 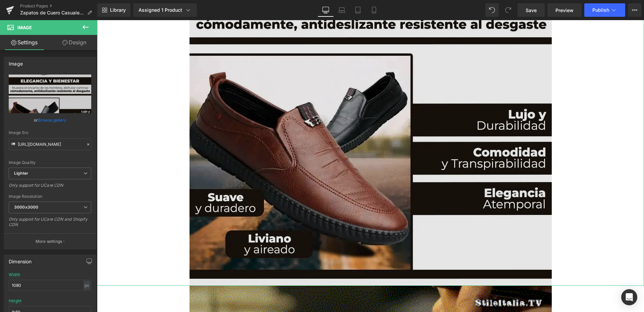 What do you see at coordinates (342, 10) in the screenshot?
I see `a: Laptop` at bounding box center [342, 10].